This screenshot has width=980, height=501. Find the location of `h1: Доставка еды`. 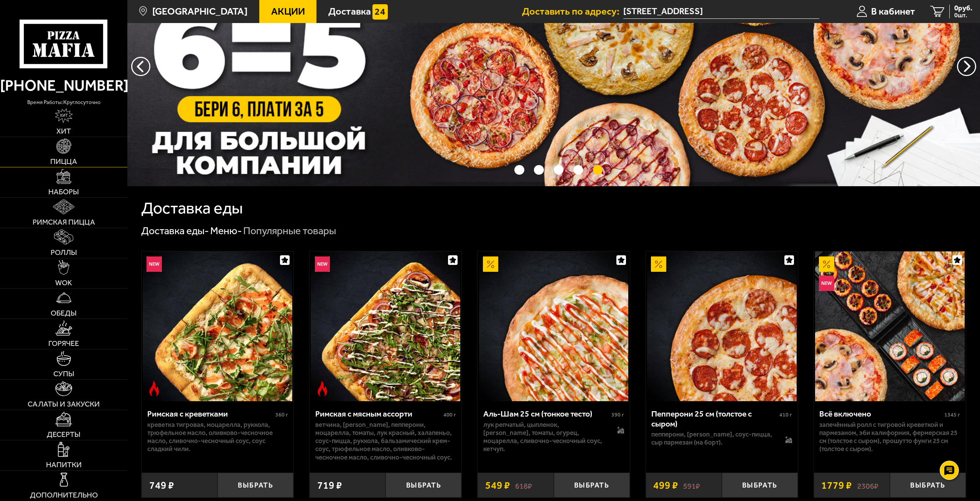

h1: Доставка еды is located at coordinates (192, 208).